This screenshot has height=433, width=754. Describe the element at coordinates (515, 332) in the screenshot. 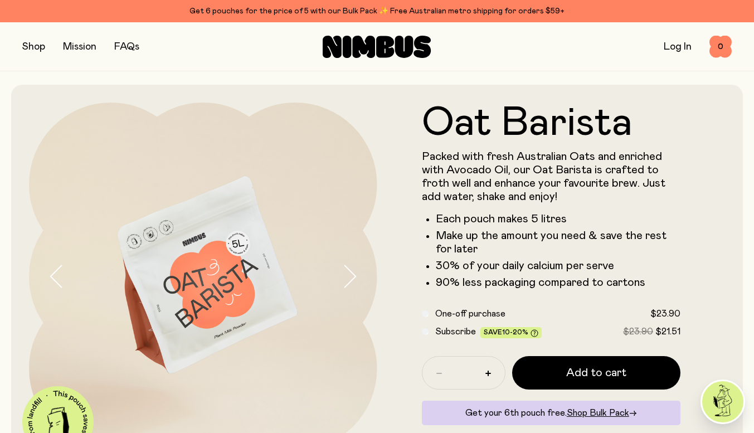

I see `span: 10-20%` at that location.